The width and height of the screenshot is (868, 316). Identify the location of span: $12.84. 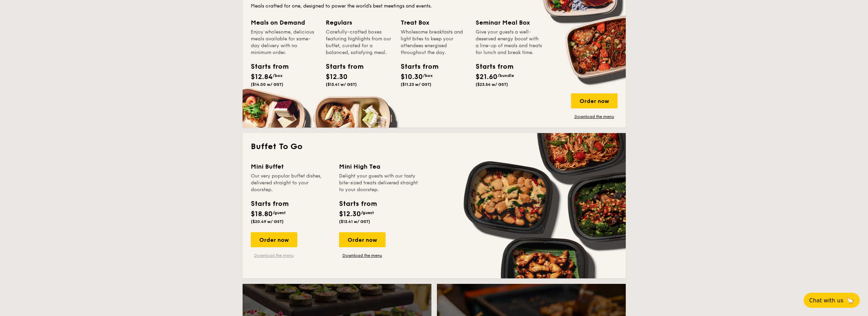
(262, 77).